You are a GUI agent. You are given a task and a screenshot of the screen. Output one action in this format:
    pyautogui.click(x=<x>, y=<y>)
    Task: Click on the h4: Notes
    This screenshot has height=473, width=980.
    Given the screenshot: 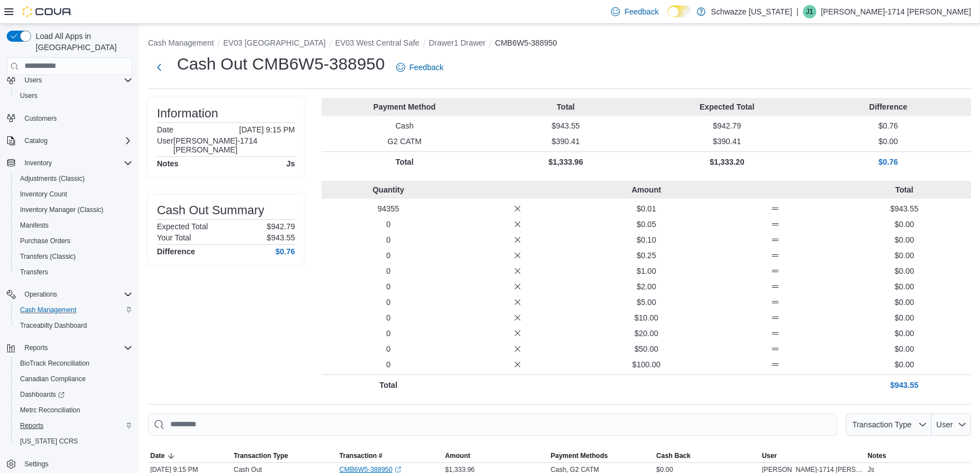 What is the action you would take?
    pyautogui.click(x=168, y=163)
    